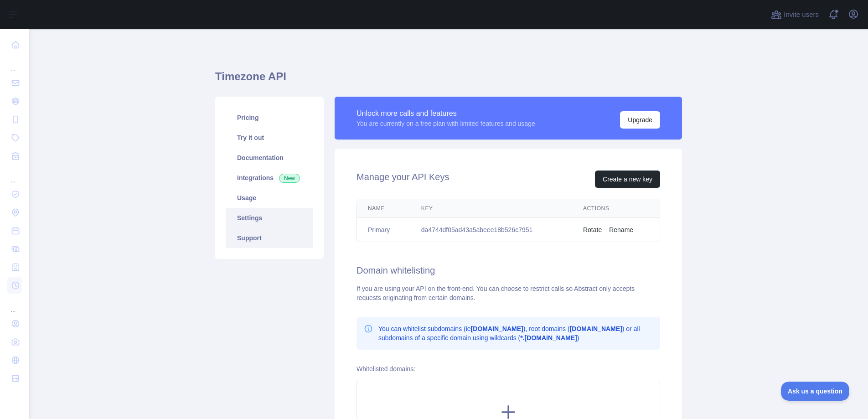  I want to click on a: Support, so click(270, 238).